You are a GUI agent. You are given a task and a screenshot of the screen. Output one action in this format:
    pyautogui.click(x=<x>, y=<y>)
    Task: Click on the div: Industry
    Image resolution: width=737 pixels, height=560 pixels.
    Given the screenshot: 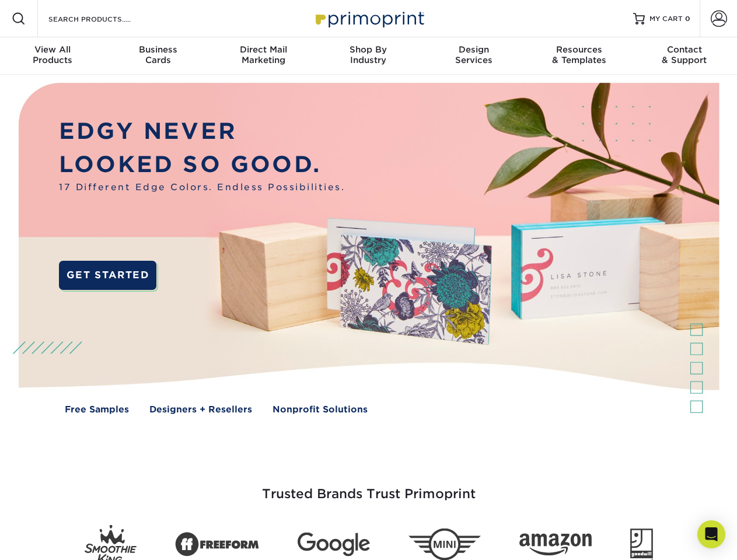 What is the action you would take?
    pyautogui.click(x=368, y=55)
    